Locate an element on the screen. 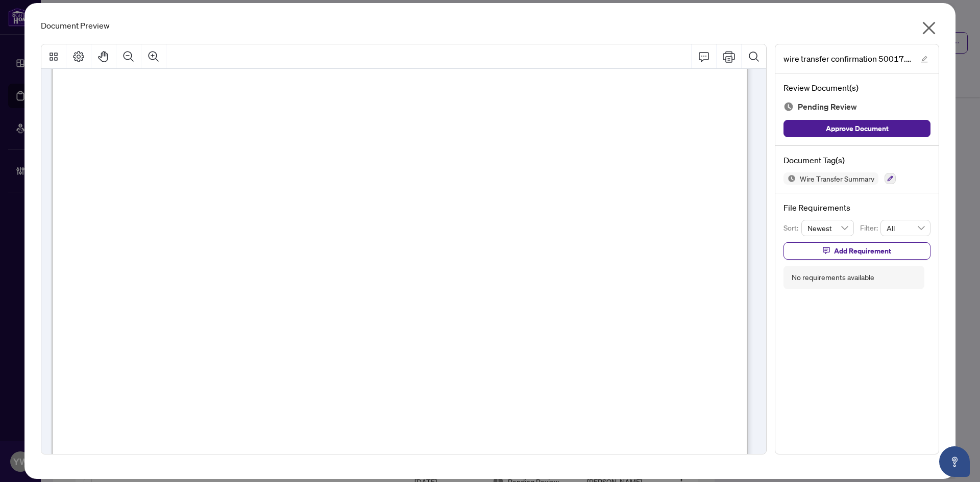 This screenshot has width=980, height=482. span: Approve Document is located at coordinates (856, 129).